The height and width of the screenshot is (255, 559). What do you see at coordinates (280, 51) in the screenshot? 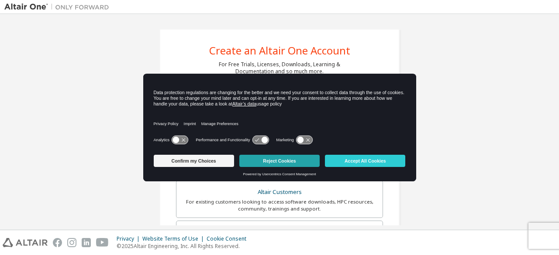
I see `div: Create an Altair One Account` at bounding box center [280, 51].